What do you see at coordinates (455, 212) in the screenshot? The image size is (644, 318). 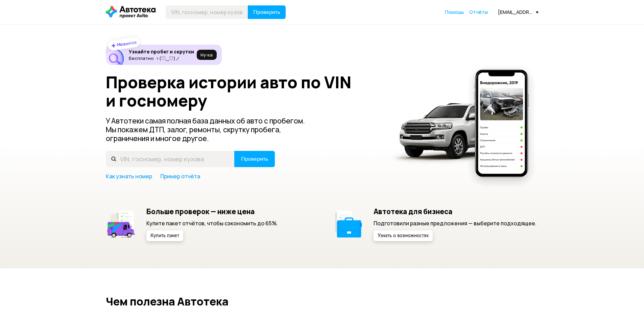 I see `h5: Автотека для бизнеса` at bounding box center [455, 212].